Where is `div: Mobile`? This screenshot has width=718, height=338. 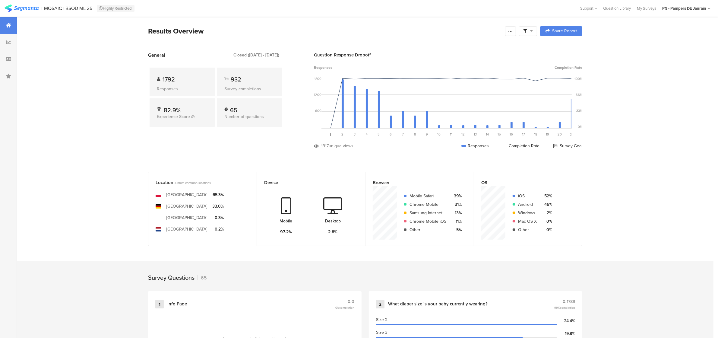 div: Mobile is located at coordinates (286, 221).